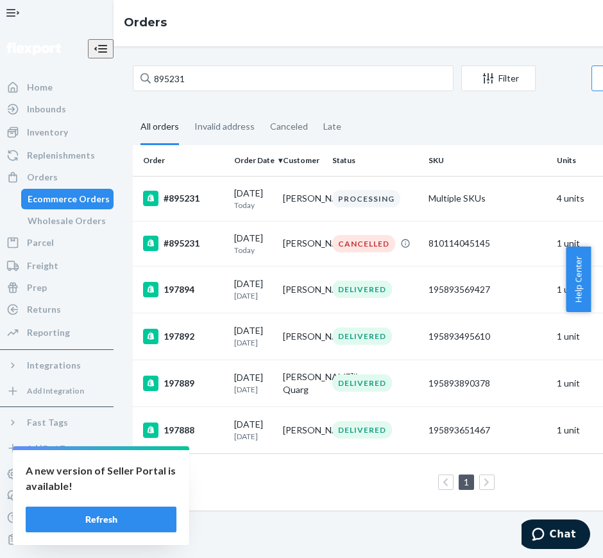  Describe the element at coordinates (488, 289) in the screenshot. I see `div: 195893569427` at that location.